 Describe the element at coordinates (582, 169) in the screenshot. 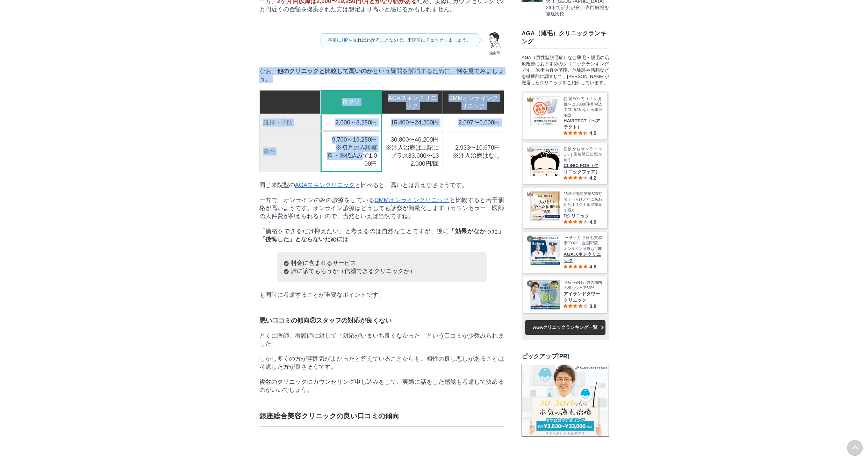

I see `span: CLINIC FOR（クリニックフォア）` at that location.